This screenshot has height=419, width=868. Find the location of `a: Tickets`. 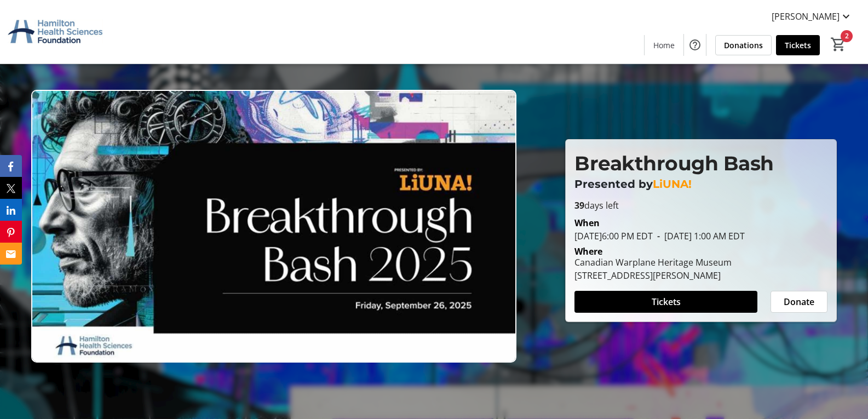

a: Tickets is located at coordinates (798, 45).